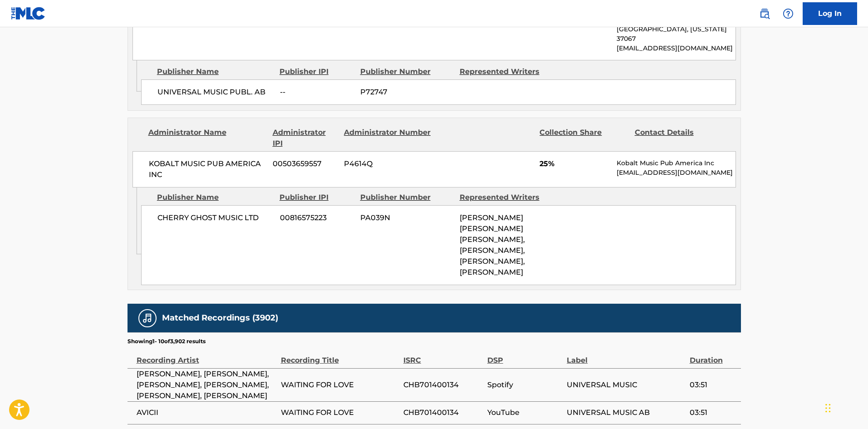 The width and height of the screenshot is (868, 429). I want to click on p: Kobalt Music Pub America Inc, so click(676, 163).